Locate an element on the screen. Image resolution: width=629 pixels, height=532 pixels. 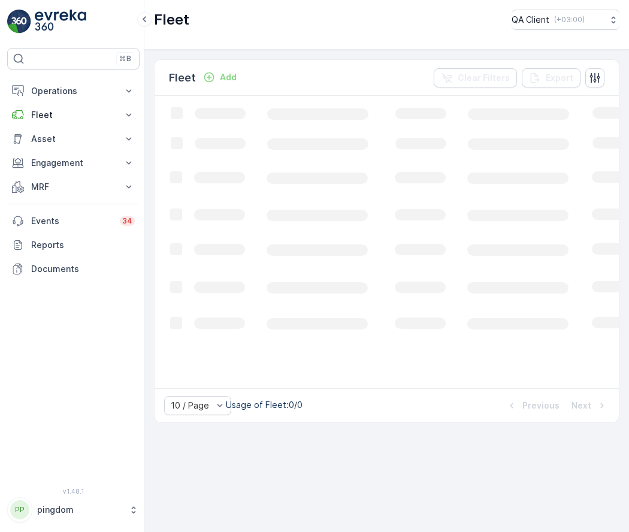
p: Export is located at coordinates (559, 78).